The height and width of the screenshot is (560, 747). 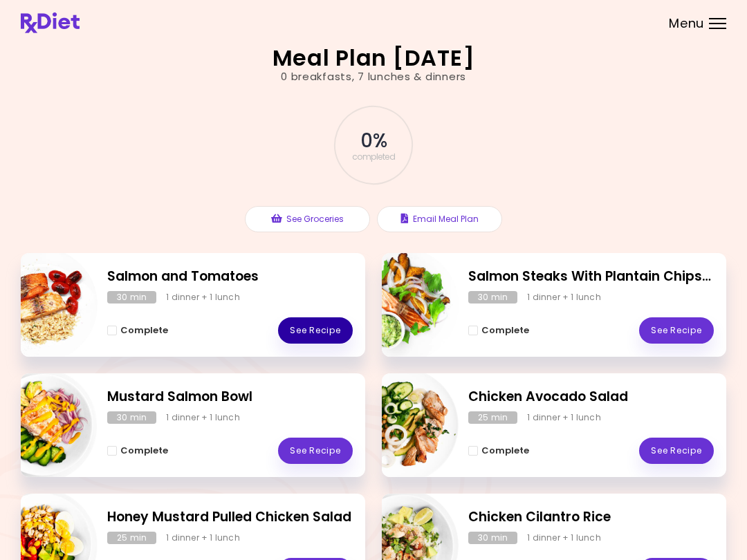 What do you see at coordinates (591, 397) in the screenshot?
I see `h2: Chicken Avocado Salad` at bounding box center [591, 397].